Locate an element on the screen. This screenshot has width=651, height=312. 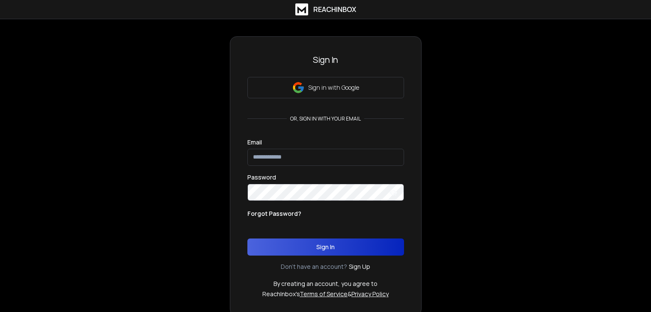
a: Terms of Service is located at coordinates (324, 294).